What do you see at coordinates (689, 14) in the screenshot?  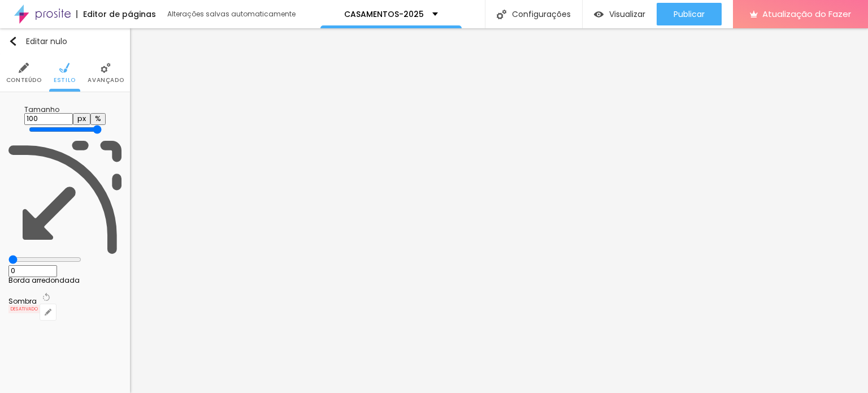 I see `font: Publicar` at bounding box center [689, 14].